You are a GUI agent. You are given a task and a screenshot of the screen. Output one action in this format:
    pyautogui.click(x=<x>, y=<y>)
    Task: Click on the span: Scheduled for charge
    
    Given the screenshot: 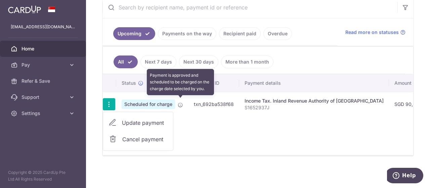 What is the action you would take?
    pyautogui.click(x=148, y=104)
    